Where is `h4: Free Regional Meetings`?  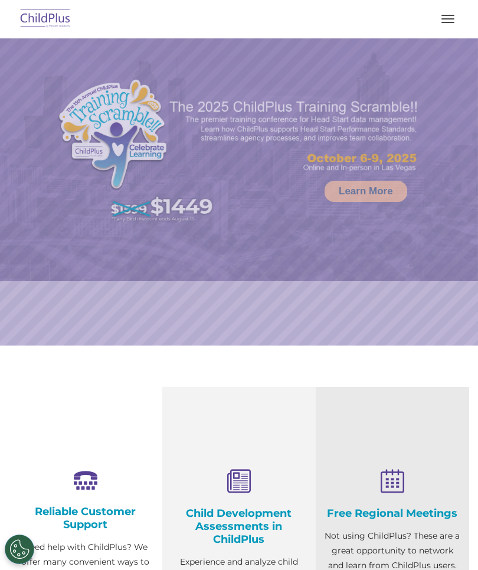
h4: Free Regional Meetings is located at coordinates (393, 513).